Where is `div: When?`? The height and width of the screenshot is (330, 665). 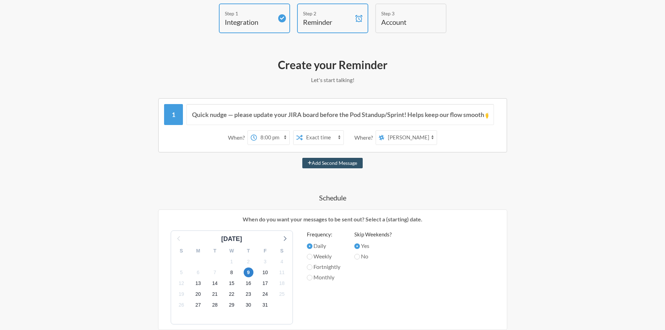
div: When? is located at coordinates (238, 138).